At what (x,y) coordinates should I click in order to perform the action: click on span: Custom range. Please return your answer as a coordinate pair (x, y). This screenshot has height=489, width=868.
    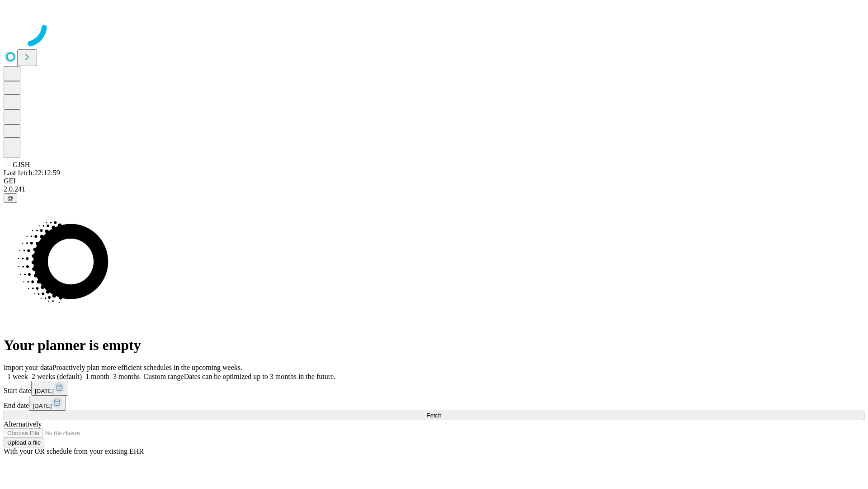
    Looking at the image, I should click on (164, 376).